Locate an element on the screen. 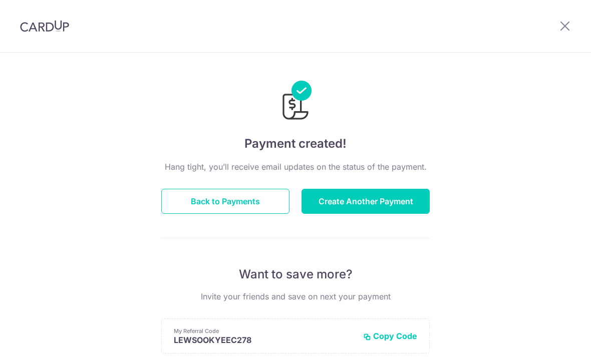 The image size is (591, 357). h4: Payment created! is located at coordinates (296, 144).